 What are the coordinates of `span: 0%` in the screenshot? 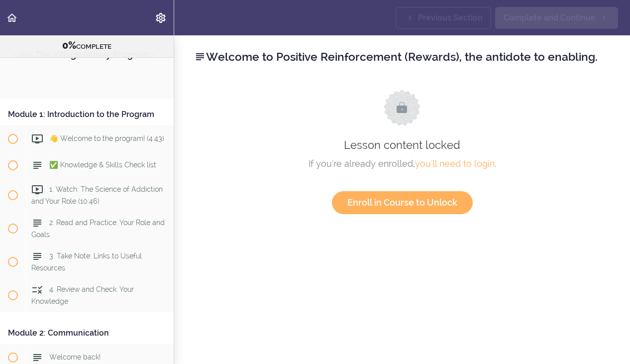 It's located at (69, 45).